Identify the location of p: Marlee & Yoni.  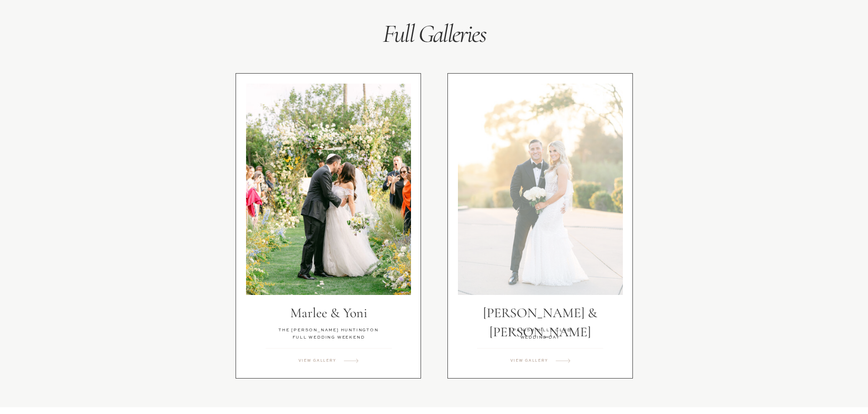
(329, 314).